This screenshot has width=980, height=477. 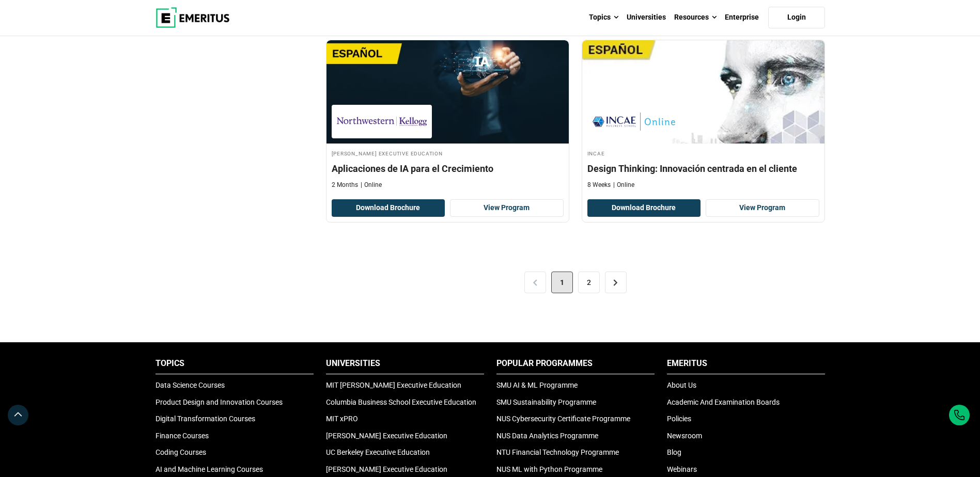 I want to click on a: Academic And Examination Boards, so click(x=724, y=402).